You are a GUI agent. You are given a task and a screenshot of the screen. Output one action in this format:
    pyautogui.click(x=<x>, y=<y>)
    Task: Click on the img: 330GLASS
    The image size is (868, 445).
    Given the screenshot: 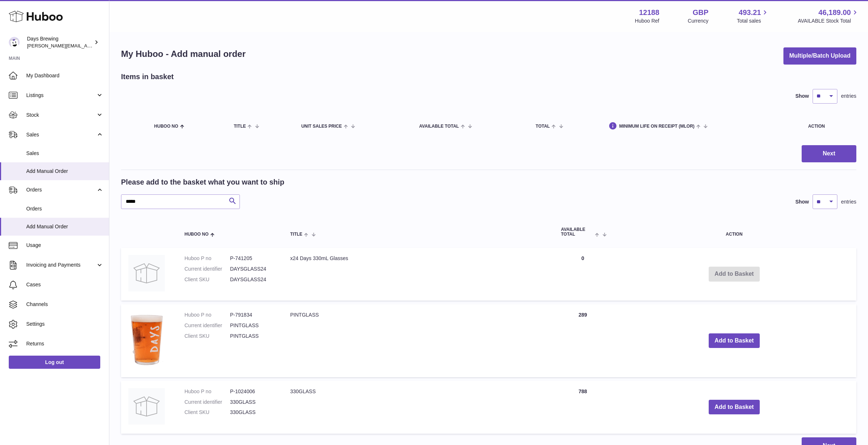 What is the action you would take?
    pyautogui.click(x=146, y=406)
    